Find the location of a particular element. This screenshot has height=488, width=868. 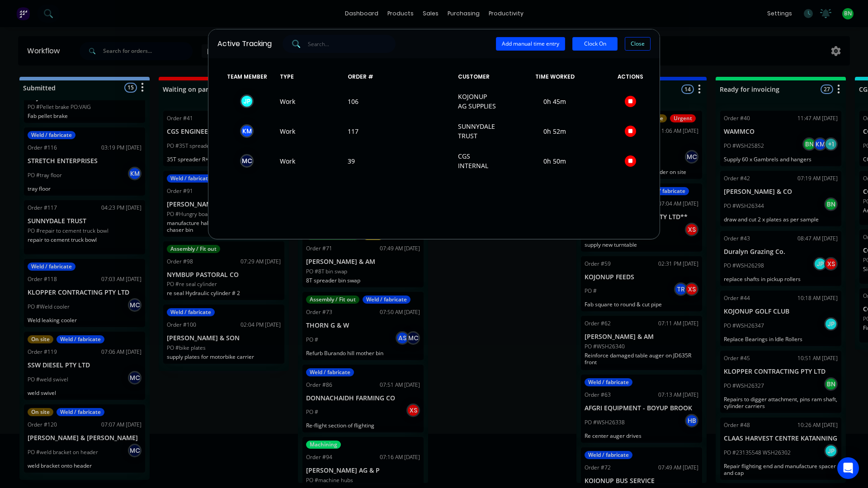

span: 0h 50m is located at coordinates (554, 161).